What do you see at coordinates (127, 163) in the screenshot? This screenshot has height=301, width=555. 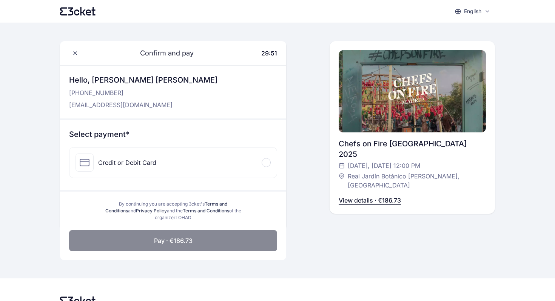 I see `div: Credit or Debit Card` at bounding box center [127, 163].